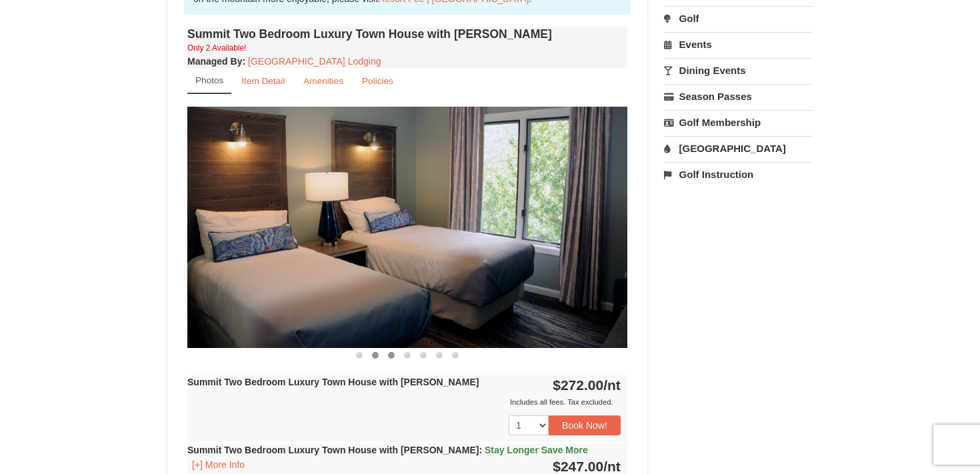 Image resolution: width=980 pixels, height=474 pixels. Describe the element at coordinates (210, 80) in the screenshot. I see `a: Photos` at that location.